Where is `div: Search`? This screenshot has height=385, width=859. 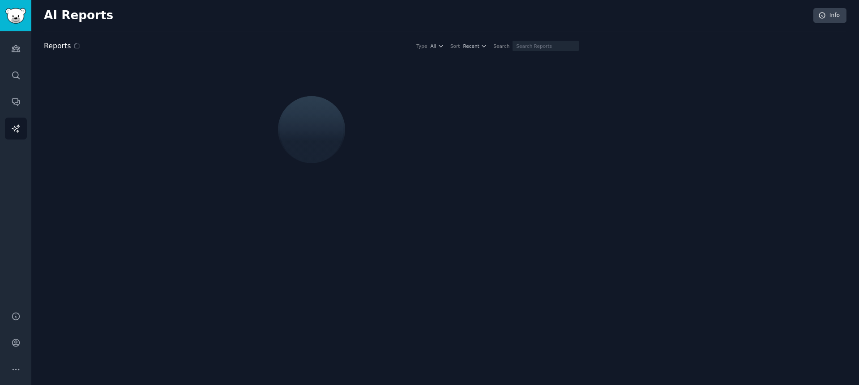 div: Search is located at coordinates (501, 46).